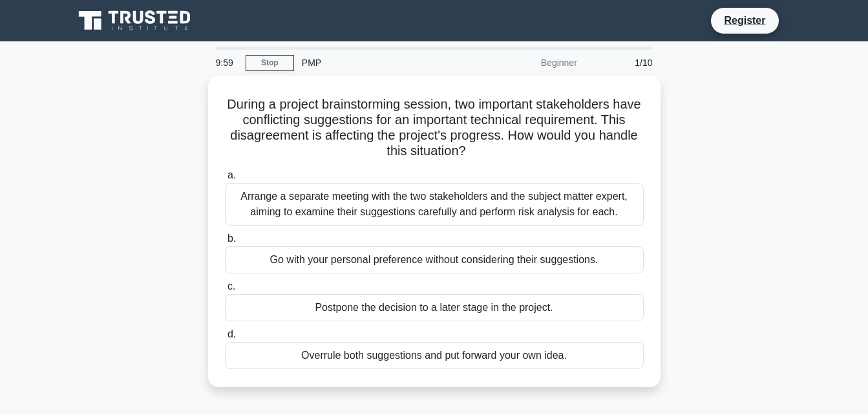  I want to click on div: Go with your personal preference without considering their suggestions., so click(434, 260).